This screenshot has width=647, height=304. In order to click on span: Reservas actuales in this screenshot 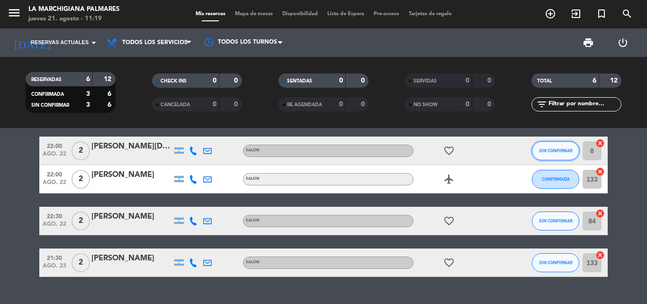, I will do `click(60, 43)`.